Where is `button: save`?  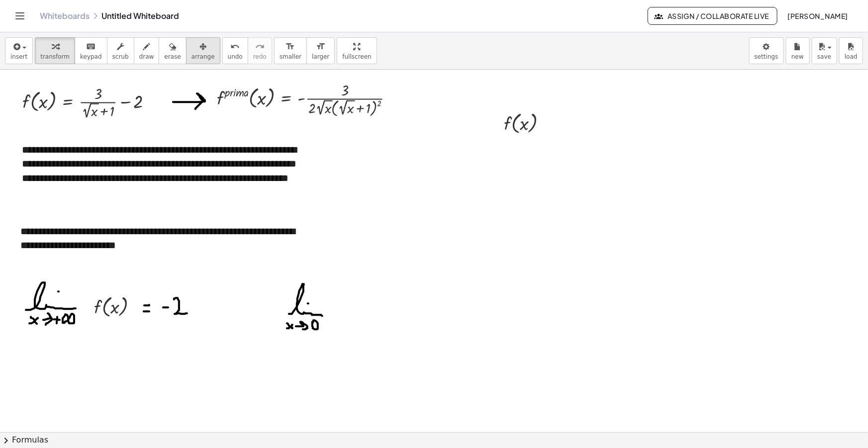 button: save is located at coordinates (824, 51).